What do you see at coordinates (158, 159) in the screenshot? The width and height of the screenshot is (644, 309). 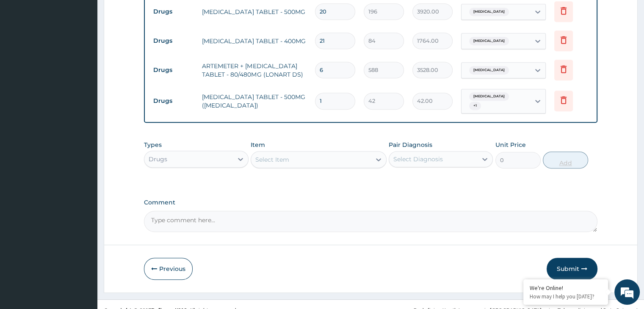 I see `div: Drugs` at bounding box center [158, 159].